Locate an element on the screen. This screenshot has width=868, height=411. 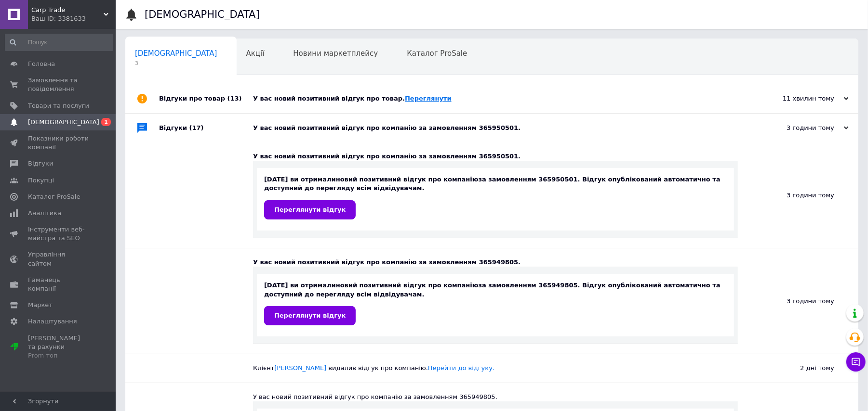
span: Управління сайтом is located at coordinates (58, 259).